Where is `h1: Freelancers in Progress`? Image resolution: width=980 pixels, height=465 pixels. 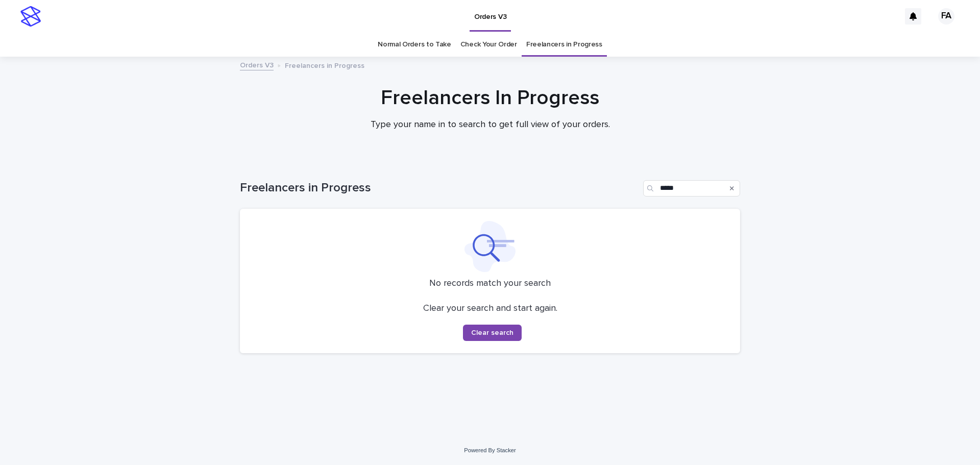
h1: Freelancers in Progress is located at coordinates (439, 188).